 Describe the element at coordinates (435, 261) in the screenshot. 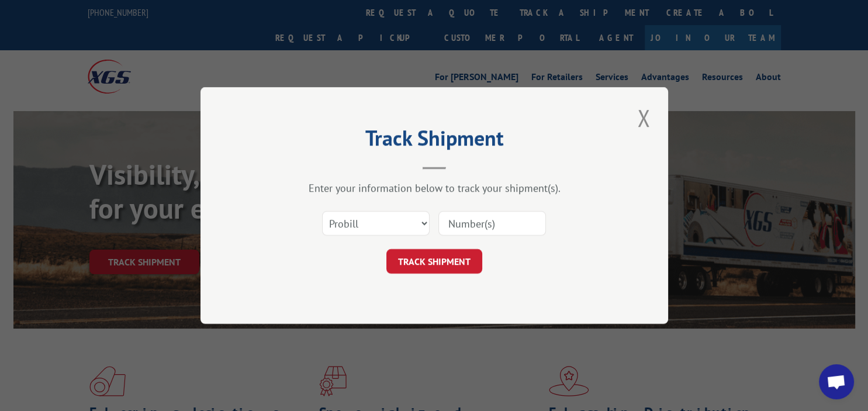

I see `button: TRACK SHIPMENT` at that location.